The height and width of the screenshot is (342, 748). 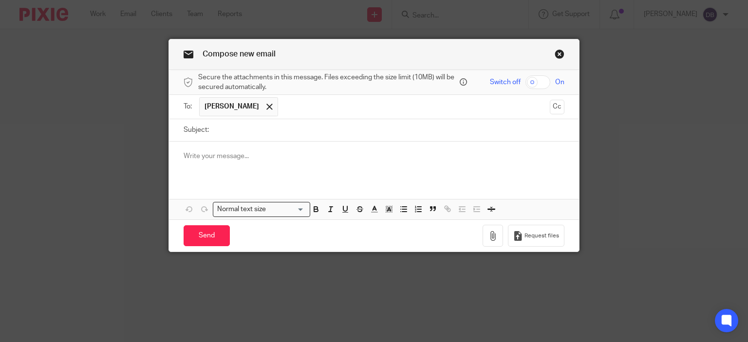 I want to click on span: On, so click(x=560, y=82).